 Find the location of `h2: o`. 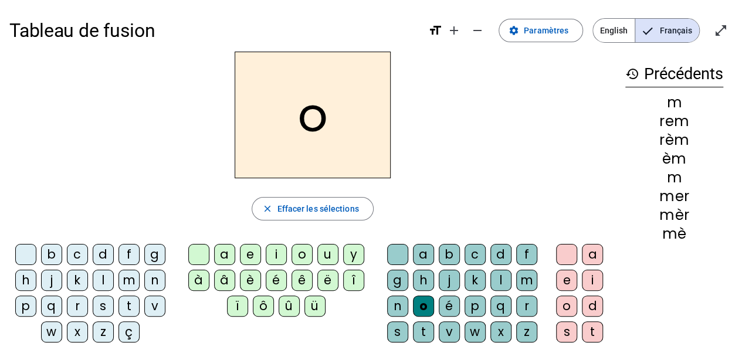

h2: o is located at coordinates (313, 115).